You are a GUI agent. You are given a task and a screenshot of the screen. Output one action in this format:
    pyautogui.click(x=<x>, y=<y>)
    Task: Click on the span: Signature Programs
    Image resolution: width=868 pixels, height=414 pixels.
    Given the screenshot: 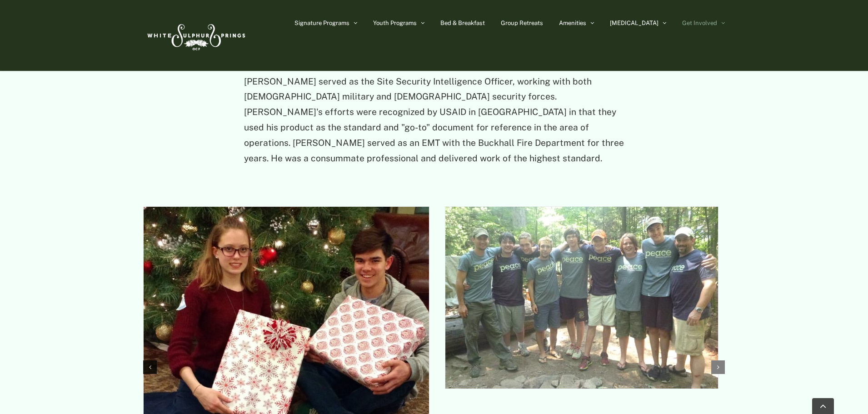 What is the action you would take?
    pyautogui.click(x=322, y=23)
    